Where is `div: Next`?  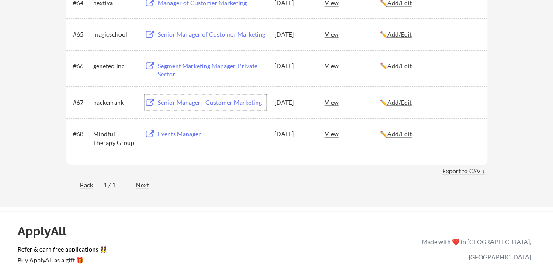 div: Next is located at coordinates (147, 185).